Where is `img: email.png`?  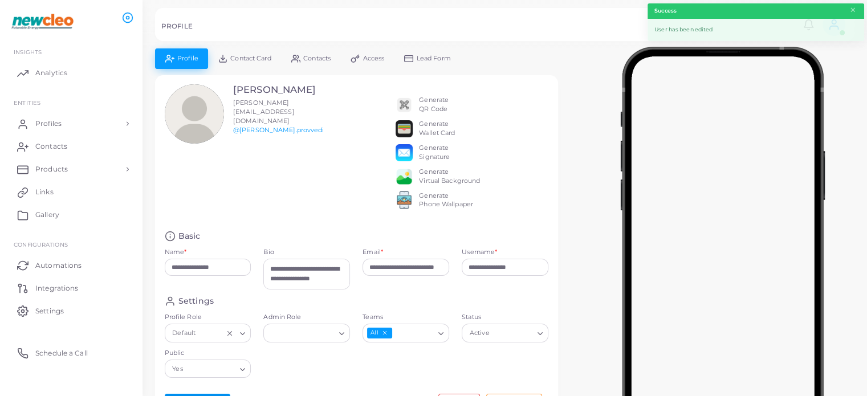
img: email.png is located at coordinates (404, 153).